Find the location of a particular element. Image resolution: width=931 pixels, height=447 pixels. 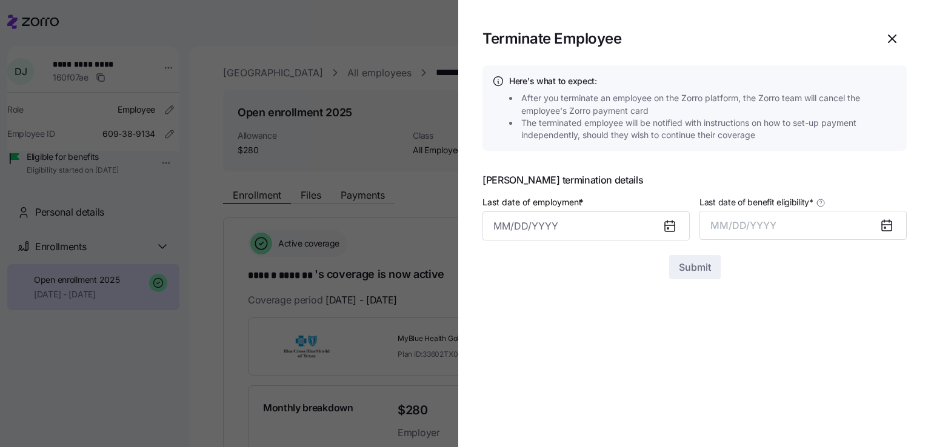

h1: Terminate Employee is located at coordinates (675, 38).